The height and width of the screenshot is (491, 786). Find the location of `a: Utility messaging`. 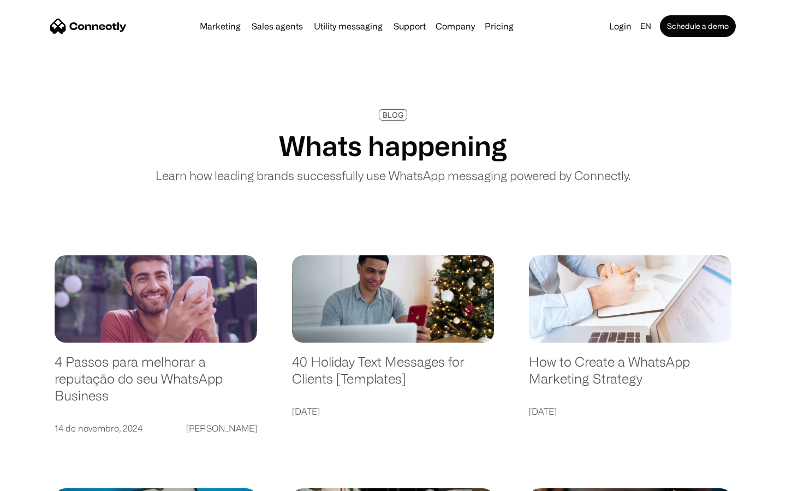

a: Utility messaging is located at coordinates (348, 26).